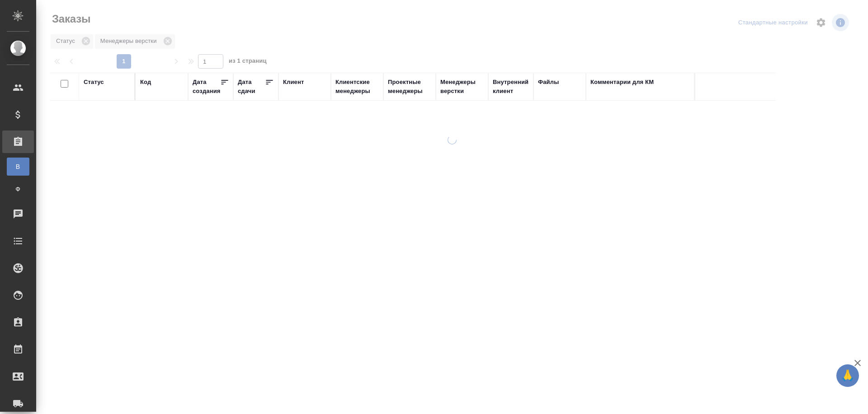  Describe the element at coordinates (206, 87) in the screenshot. I see `div: Дата создания` at that location.